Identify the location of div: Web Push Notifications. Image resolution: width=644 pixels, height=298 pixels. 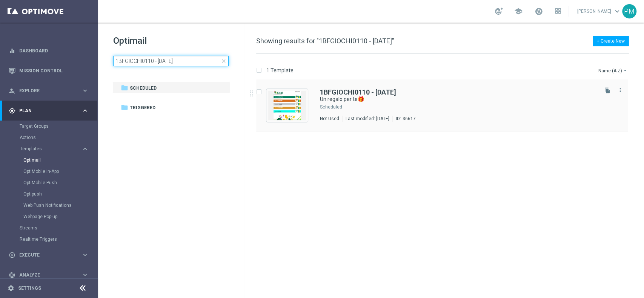
(60, 205).